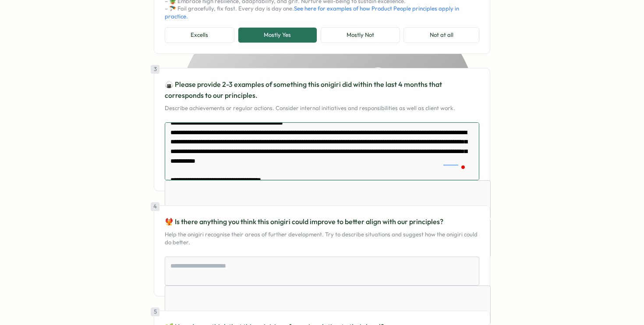 The image size is (644, 325). Describe the element at coordinates (155, 70) in the screenshot. I see `div: 3` at that location.